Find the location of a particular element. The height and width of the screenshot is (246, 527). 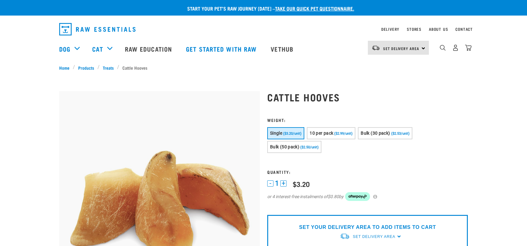

span: Bulk (50 pack) is located at coordinates (285, 147).